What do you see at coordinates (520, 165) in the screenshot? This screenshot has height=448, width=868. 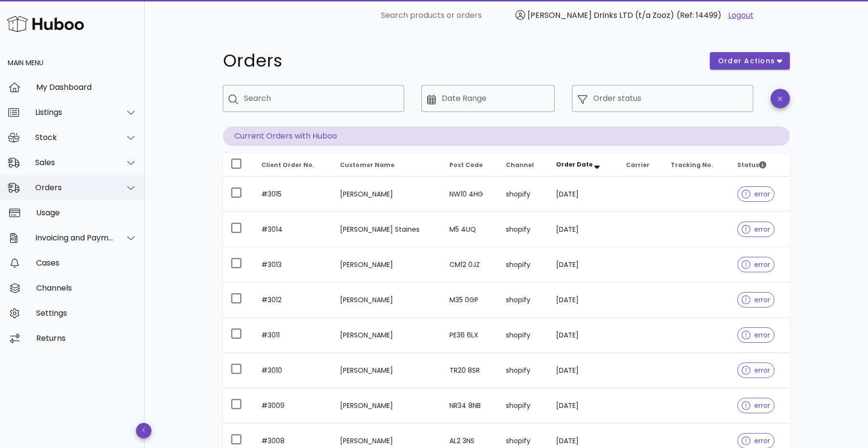 I see `span: Channel` at bounding box center [520, 165].